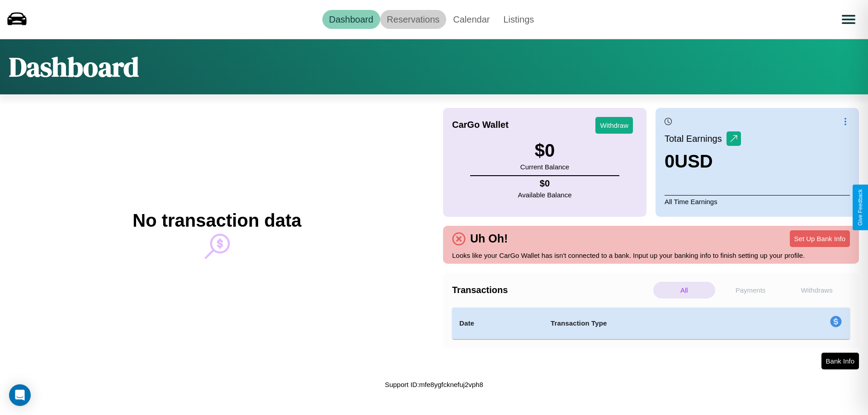 Image resolution: width=868 pixels, height=415 pixels. What do you see at coordinates (654, 323) in the screenshot?
I see `h4: Transaction Type` at bounding box center [654, 323].